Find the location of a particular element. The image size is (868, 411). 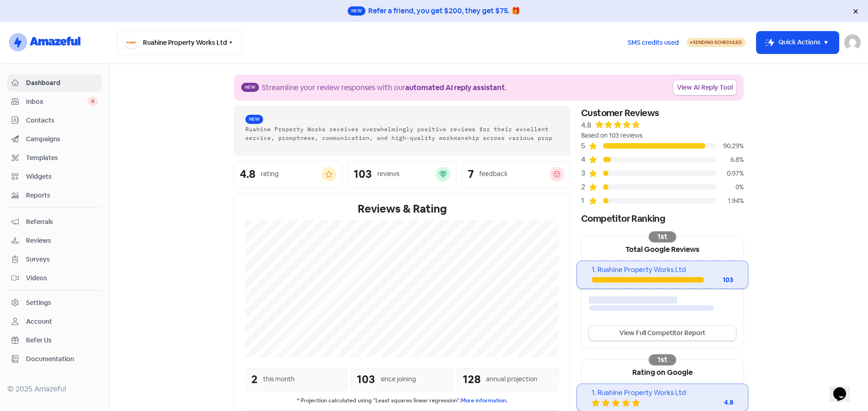

div: this month is located at coordinates (278, 379).